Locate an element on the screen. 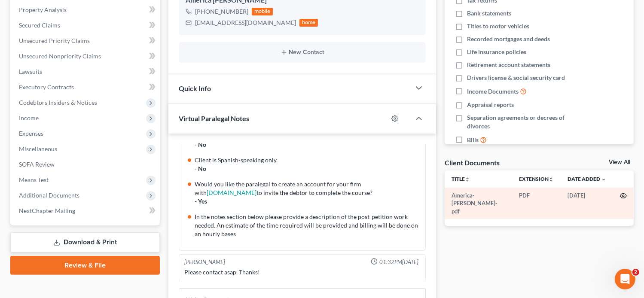  span: Retirement account statements is located at coordinates (509, 65).